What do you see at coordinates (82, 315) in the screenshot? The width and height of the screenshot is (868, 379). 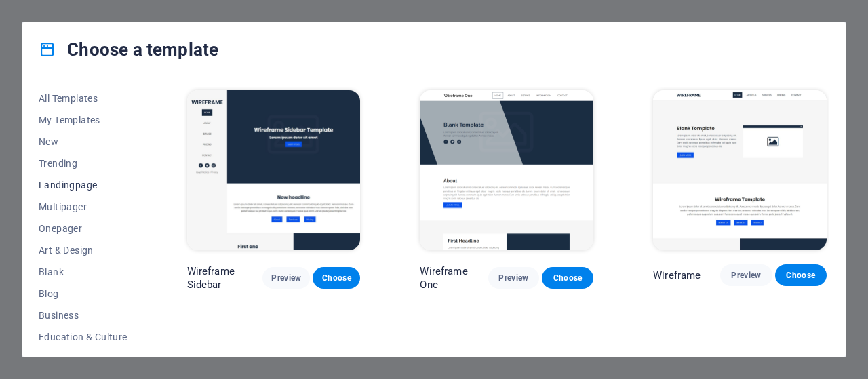 I see `span: Business` at bounding box center [82, 315].